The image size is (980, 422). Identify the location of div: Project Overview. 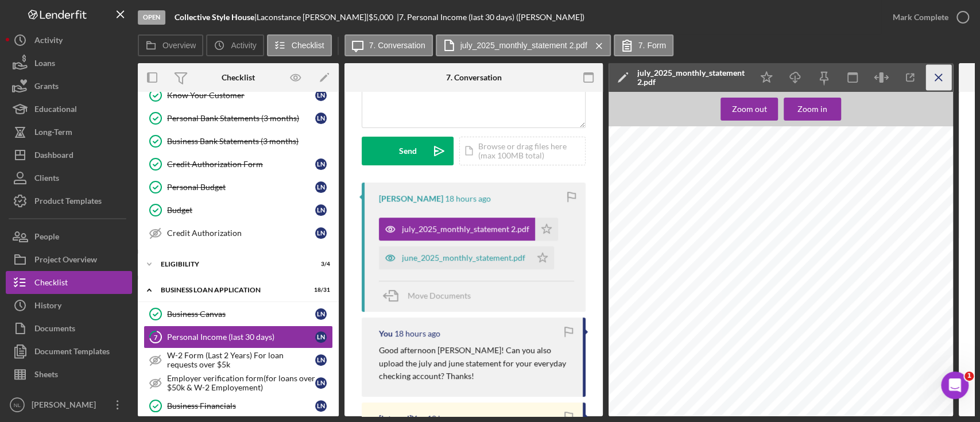
(66, 261).